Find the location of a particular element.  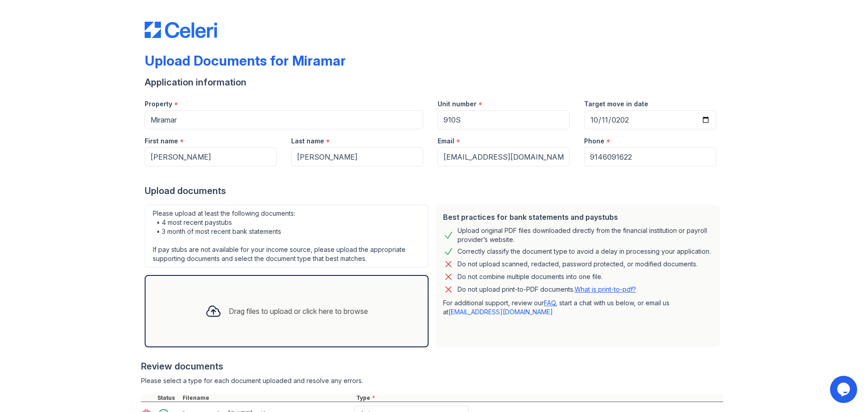

div: Upload documents is located at coordinates (434, 191).